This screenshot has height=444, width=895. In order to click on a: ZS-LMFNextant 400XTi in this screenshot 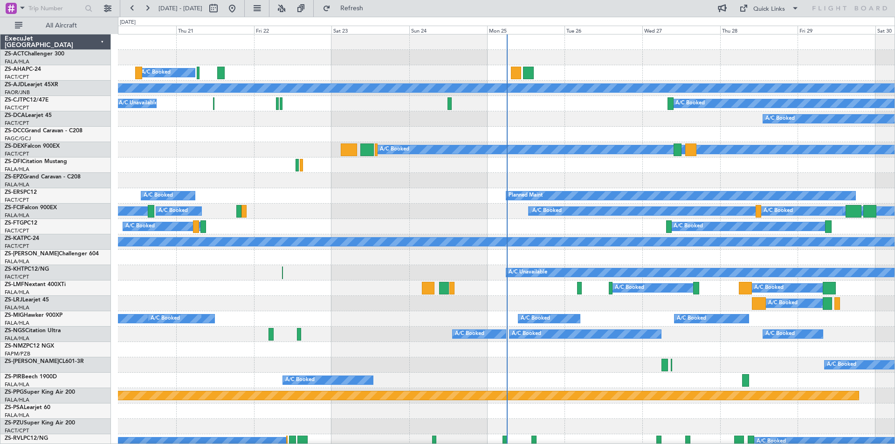, I will do `click(35, 285)`.